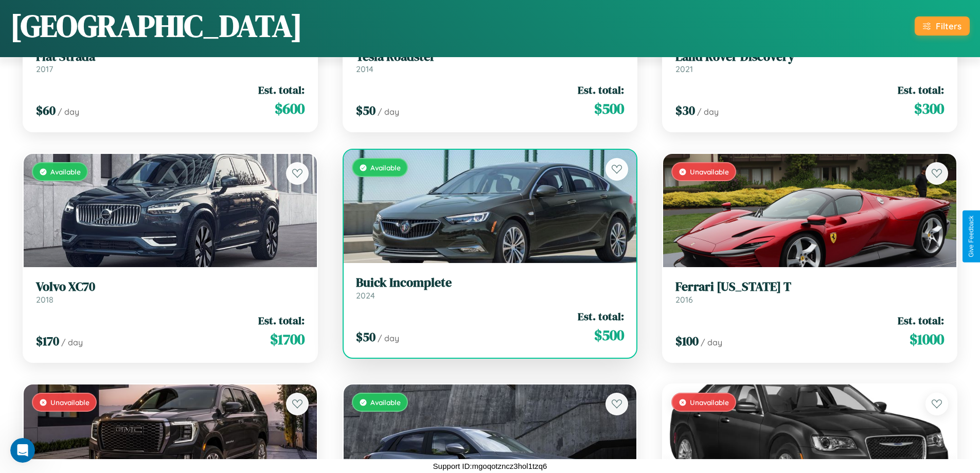 This screenshot has width=980, height=473. I want to click on a: Volvo XC702018, so click(170, 291).